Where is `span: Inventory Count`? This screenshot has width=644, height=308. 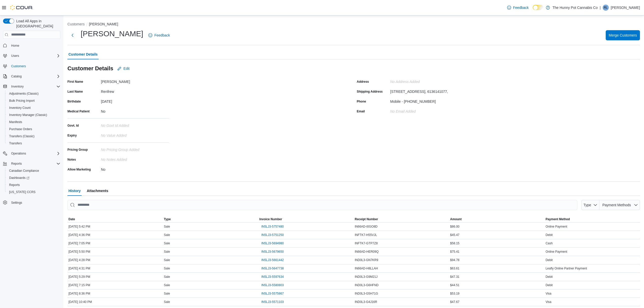 span: Inventory Count is located at coordinates (20, 107).